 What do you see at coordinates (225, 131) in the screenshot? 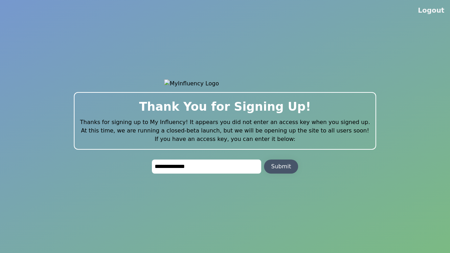
I see `p: At this time, we are running a closed-beta launch, but we will be opening up the site to all user...` at bounding box center [225, 131].